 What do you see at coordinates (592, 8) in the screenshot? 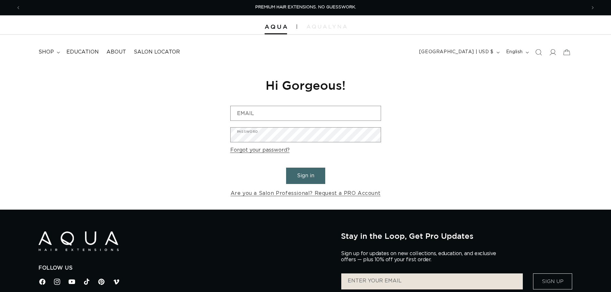
I see `button: Next announcement` at bounding box center [592, 8].